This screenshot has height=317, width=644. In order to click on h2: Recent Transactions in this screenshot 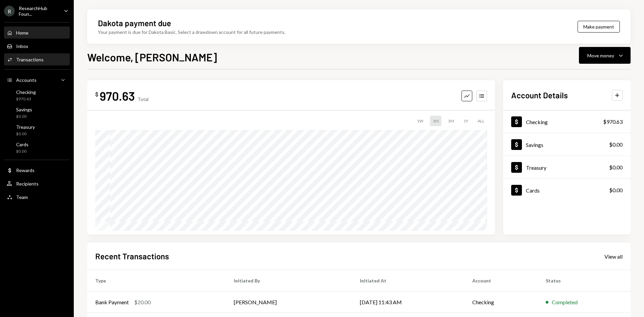, I will do `click(132, 256)`.